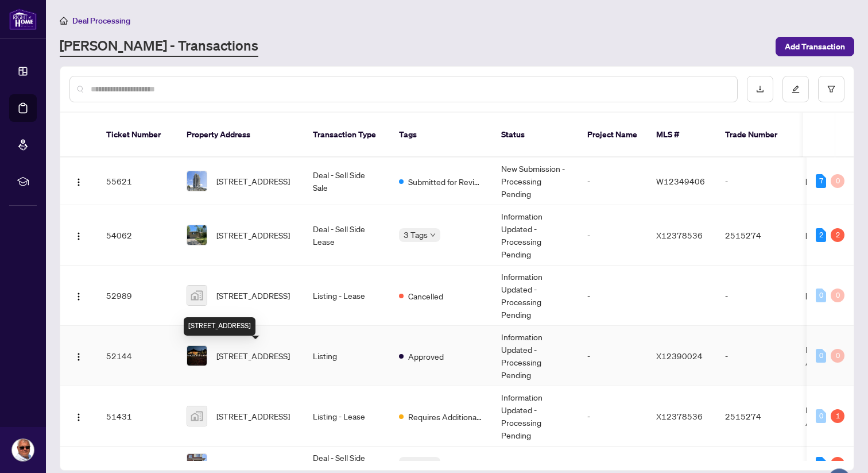 The image size is (868, 473). Describe the element at coordinates (446, 181) in the screenshot. I see `span: Submitted for Review` at that location.